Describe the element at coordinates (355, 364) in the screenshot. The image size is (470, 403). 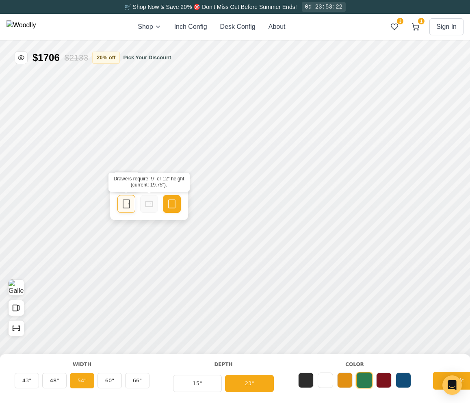
I see `div: Color` at that location.